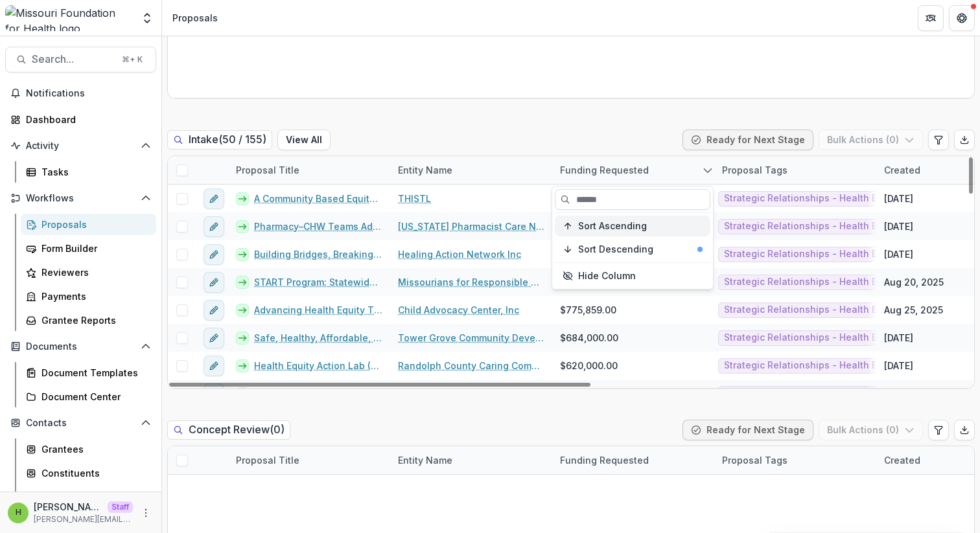 This screenshot has width=980, height=533. I want to click on div: Aug 25, 2025, so click(913, 309).